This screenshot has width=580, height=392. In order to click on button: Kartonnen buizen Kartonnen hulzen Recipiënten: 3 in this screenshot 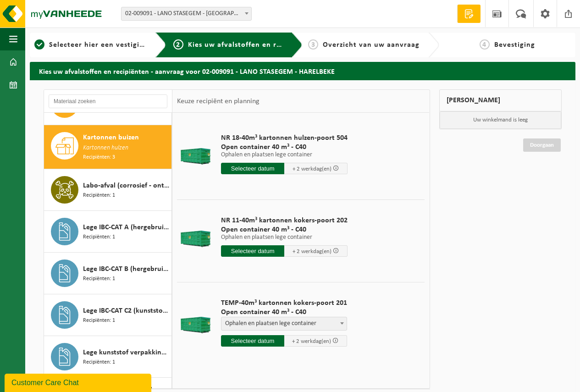, I will do `click(108, 147)`.